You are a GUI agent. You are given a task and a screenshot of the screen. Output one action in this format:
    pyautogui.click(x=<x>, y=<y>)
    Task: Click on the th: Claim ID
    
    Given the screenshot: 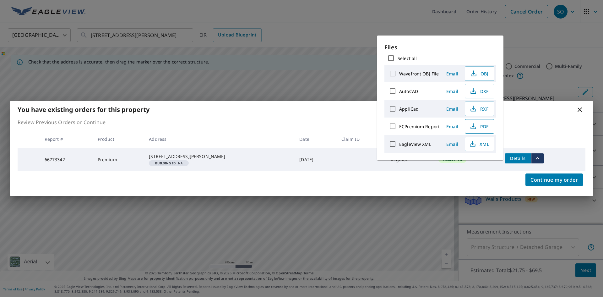 What is the action you would take?
    pyautogui.click(x=361, y=139)
    